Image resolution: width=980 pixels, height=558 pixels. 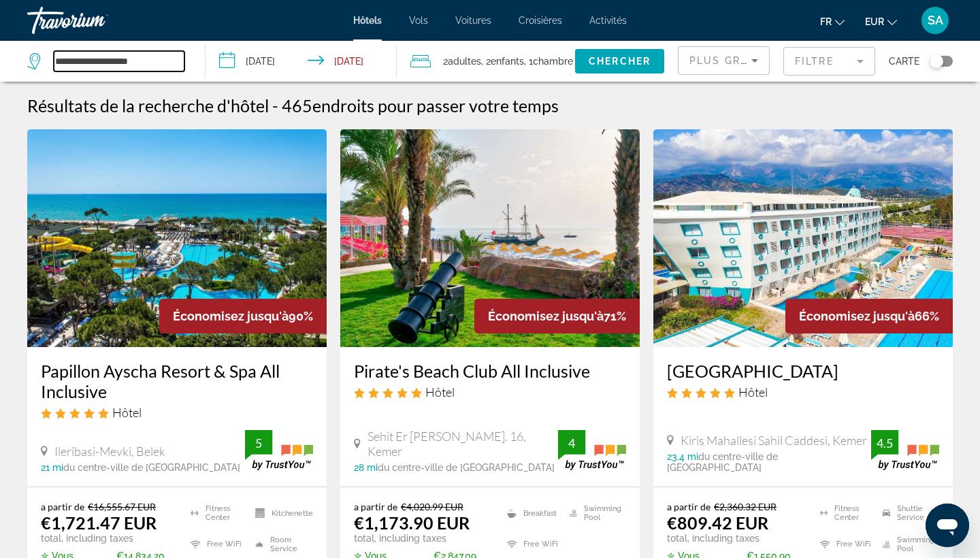 What do you see at coordinates (770, 60) in the screenshot?
I see `span: Plus grandes économies` at bounding box center [770, 60].